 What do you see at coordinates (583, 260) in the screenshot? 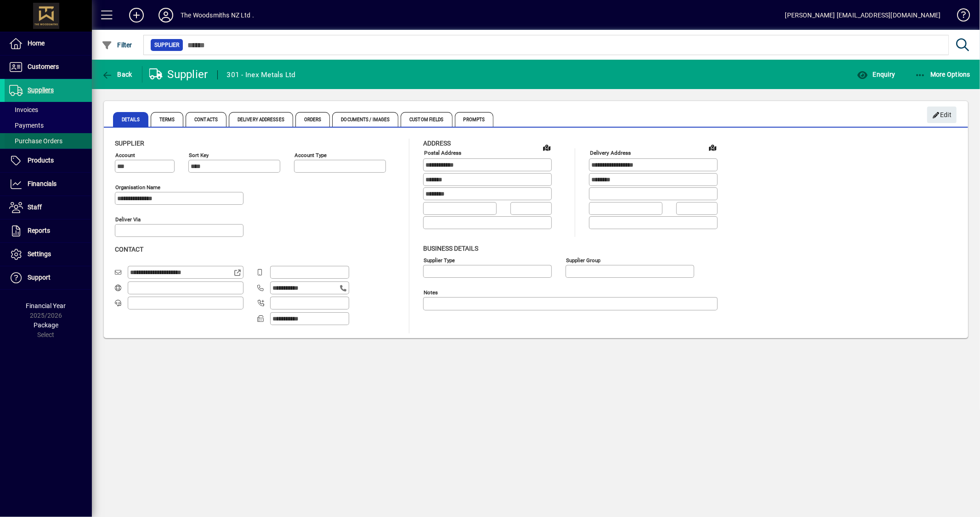
I see `mat-label: Supplier group` at bounding box center [583, 260].